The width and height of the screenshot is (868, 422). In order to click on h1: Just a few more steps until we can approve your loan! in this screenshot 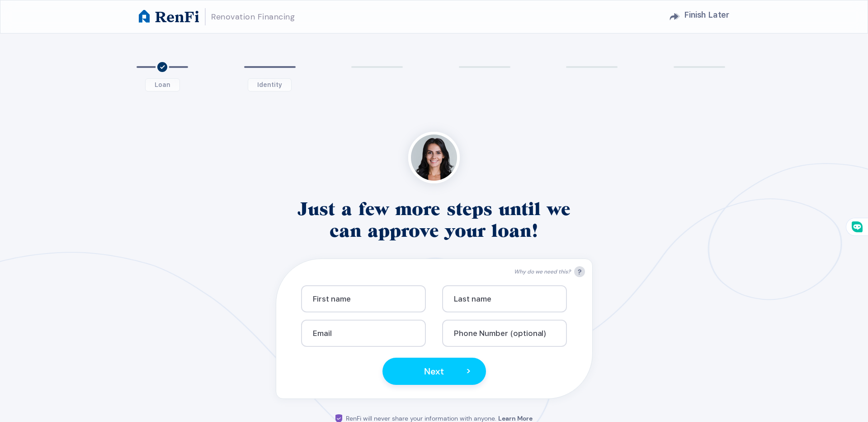, I will do `click(434, 220)`.